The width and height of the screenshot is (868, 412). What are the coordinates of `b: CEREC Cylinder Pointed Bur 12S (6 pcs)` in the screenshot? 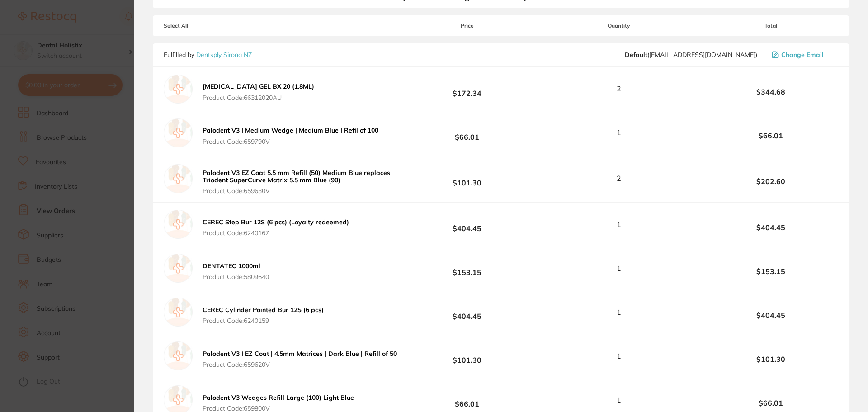 It's located at (263, 310).